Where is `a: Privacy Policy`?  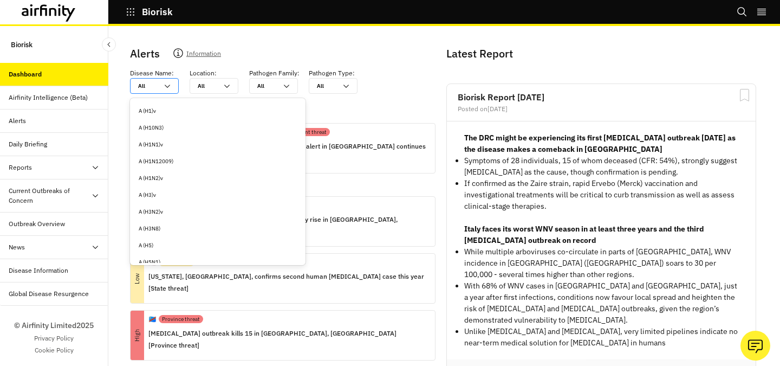
a: Privacy Policy is located at coordinates (54, 338).